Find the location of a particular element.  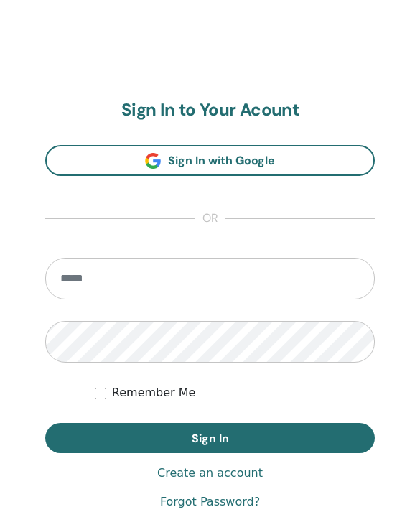

a: Sign In with Google is located at coordinates (210, 160).